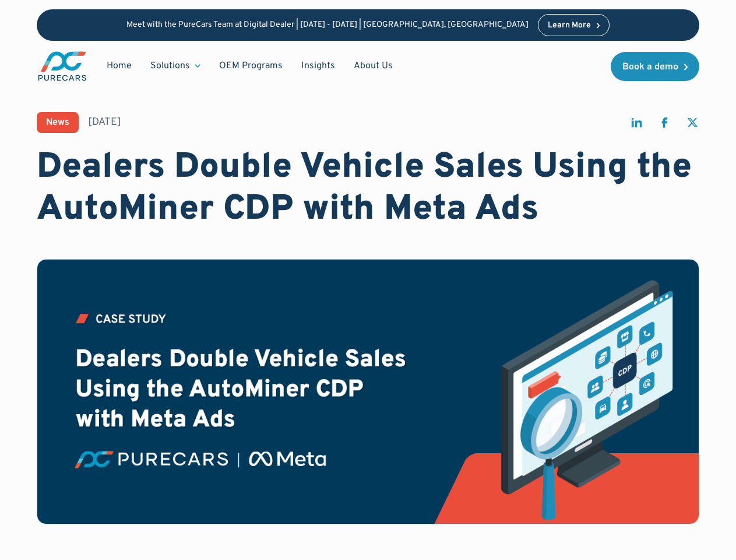 This screenshot has width=736, height=560. Describe the element at coordinates (655, 66) in the screenshot. I see `a: Book a demo` at that location.